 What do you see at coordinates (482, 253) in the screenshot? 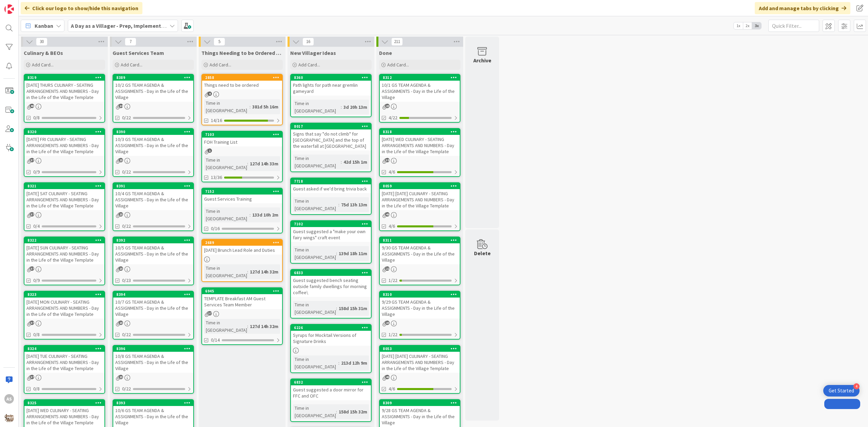
I see `div: Delete` at bounding box center [482, 253].